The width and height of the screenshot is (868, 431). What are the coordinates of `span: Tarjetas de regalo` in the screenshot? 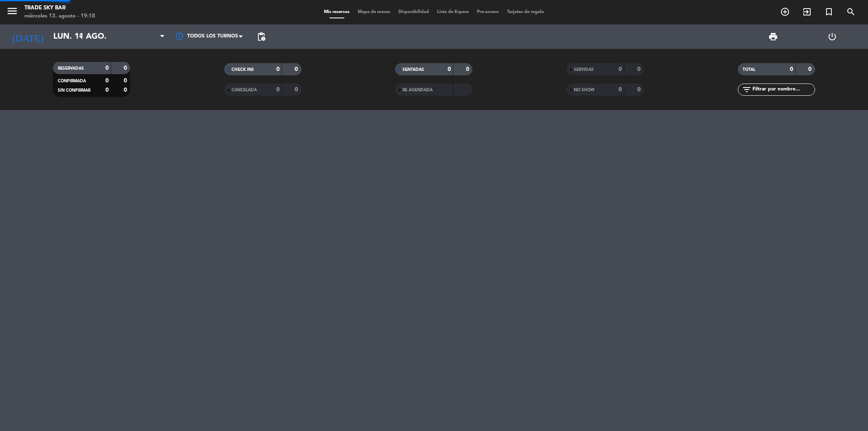 It's located at (525, 12).